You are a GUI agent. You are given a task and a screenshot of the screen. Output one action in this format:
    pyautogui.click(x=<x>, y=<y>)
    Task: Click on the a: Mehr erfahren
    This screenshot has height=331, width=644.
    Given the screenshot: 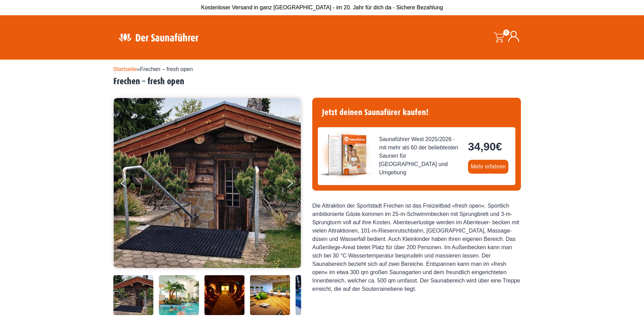 What is the action you would take?
    pyautogui.click(x=488, y=167)
    